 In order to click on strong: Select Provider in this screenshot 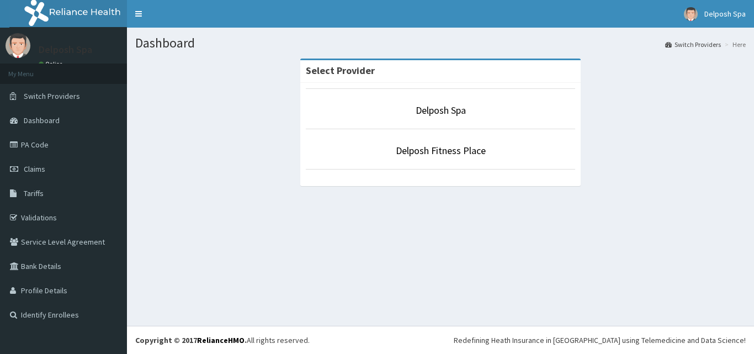, I will do `click(340, 70)`.